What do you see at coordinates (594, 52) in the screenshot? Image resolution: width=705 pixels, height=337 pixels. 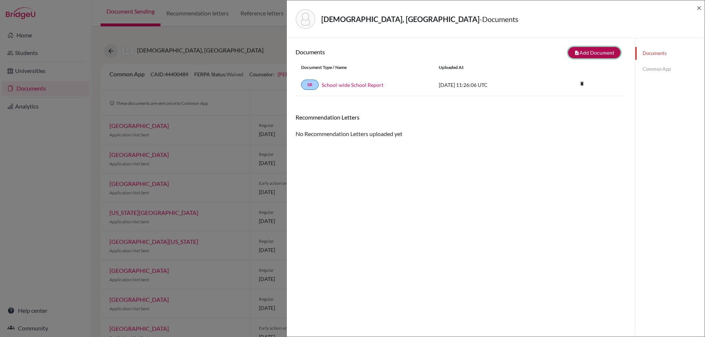 I see `button: note_addAdd Document` at bounding box center [594, 52].